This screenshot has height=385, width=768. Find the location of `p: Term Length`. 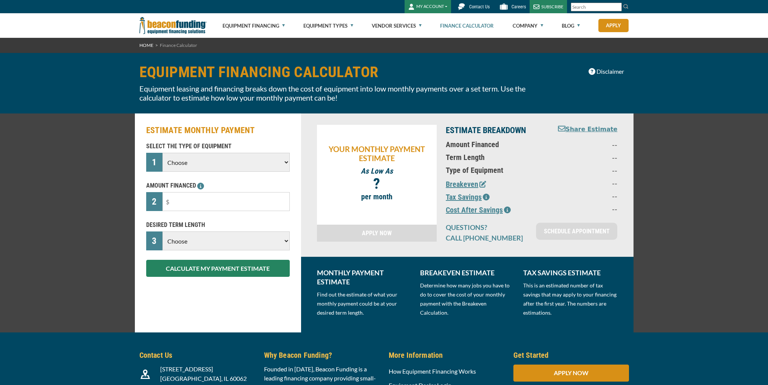

p: Term Length is located at coordinates (494, 157).